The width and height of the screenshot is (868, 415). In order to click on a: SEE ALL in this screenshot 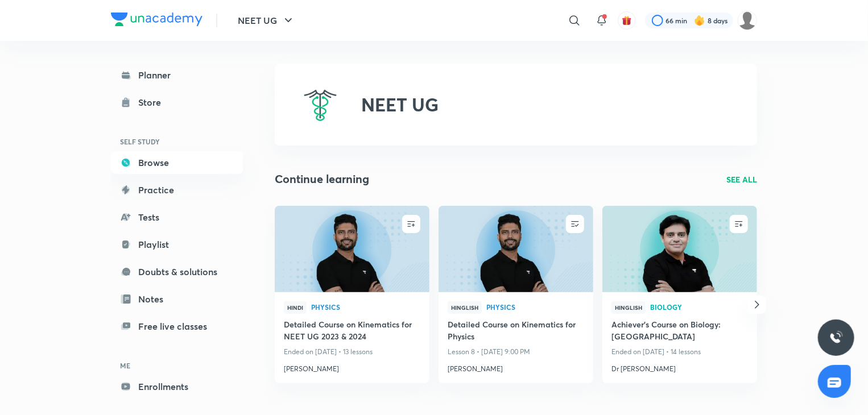, I will do `click(742, 179)`.